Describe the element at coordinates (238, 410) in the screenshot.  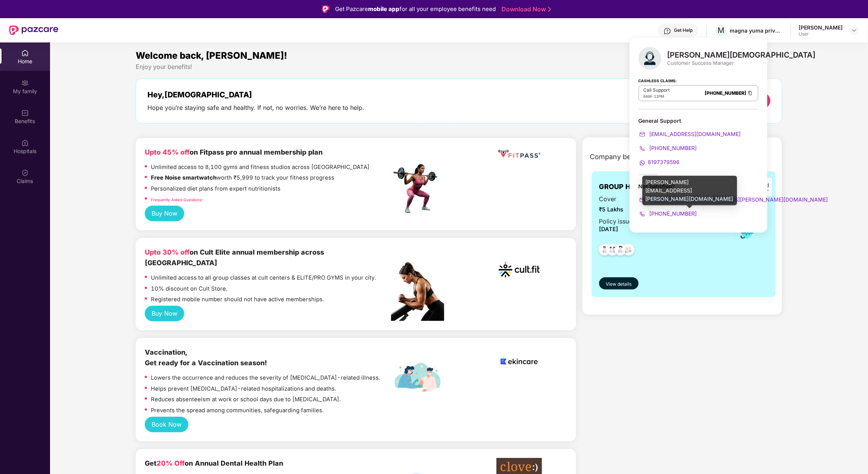
I see `p: Prevents the spread among communities, safeguarding families.` at that location.